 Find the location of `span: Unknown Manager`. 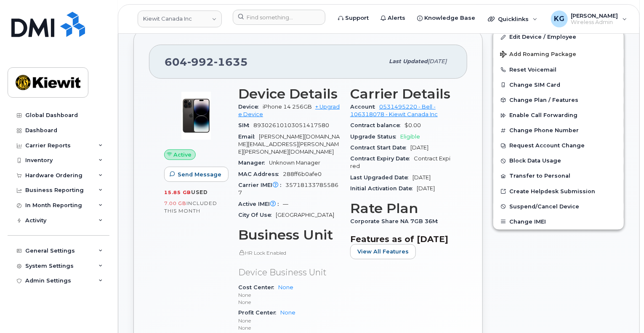

span: Unknown Manager is located at coordinates (295, 162).